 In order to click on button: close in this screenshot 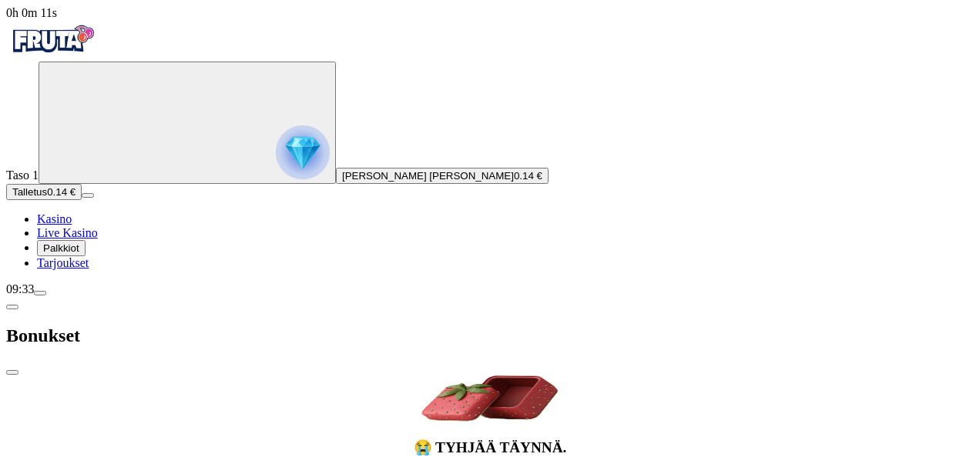, I will do `click(13, 372)`.